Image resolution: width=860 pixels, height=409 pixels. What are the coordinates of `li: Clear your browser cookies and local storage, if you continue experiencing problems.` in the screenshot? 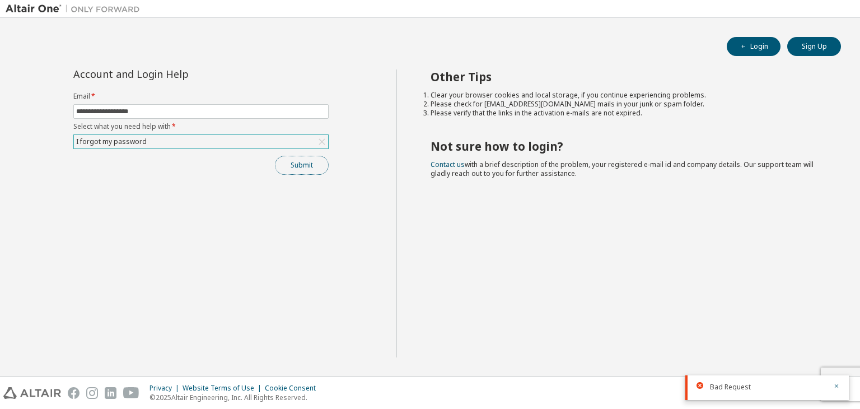 It's located at (626, 95).